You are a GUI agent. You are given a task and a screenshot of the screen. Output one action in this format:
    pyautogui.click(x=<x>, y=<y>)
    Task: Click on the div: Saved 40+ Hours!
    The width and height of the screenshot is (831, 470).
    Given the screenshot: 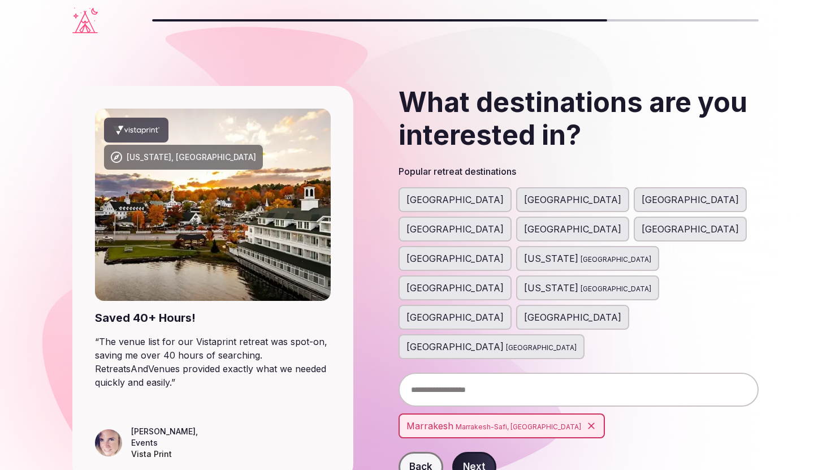 What is the action you would take?
    pyautogui.click(x=212, y=318)
    